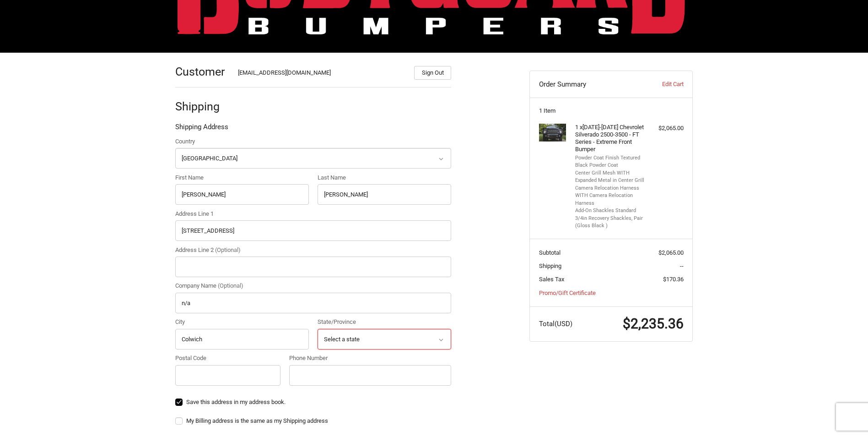 The image size is (868, 437). What do you see at coordinates (313, 420) in the screenshot?
I see `label: My Billing address is the same as my Shipping address` at bounding box center [313, 420].